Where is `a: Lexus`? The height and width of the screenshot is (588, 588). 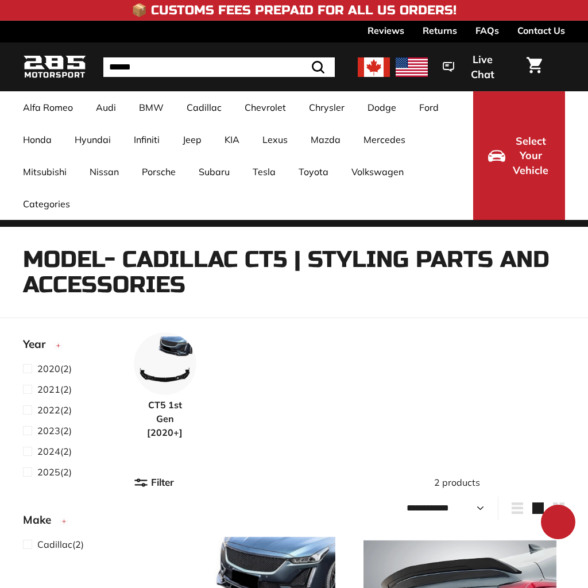 a: Lexus is located at coordinates (275, 140).